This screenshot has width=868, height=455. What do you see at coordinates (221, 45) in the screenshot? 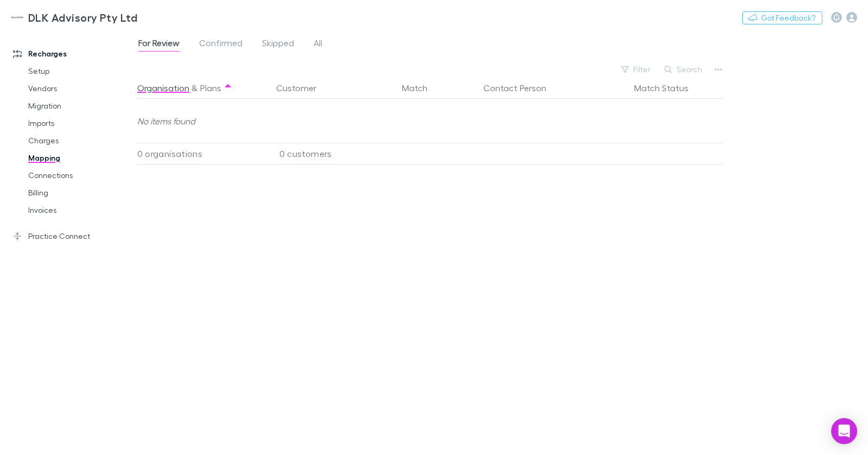
I see `span: Confirmed` at bounding box center [221, 45].